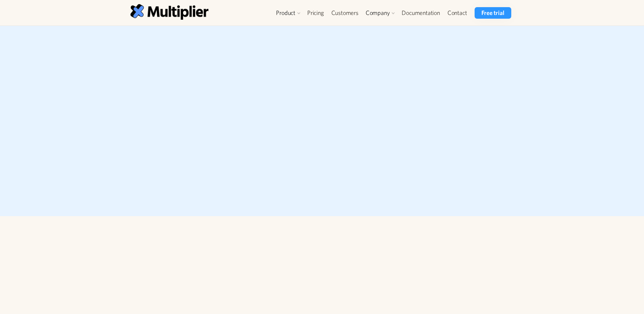  Describe the element at coordinates (315, 13) in the screenshot. I see `a: Pricing` at that location.